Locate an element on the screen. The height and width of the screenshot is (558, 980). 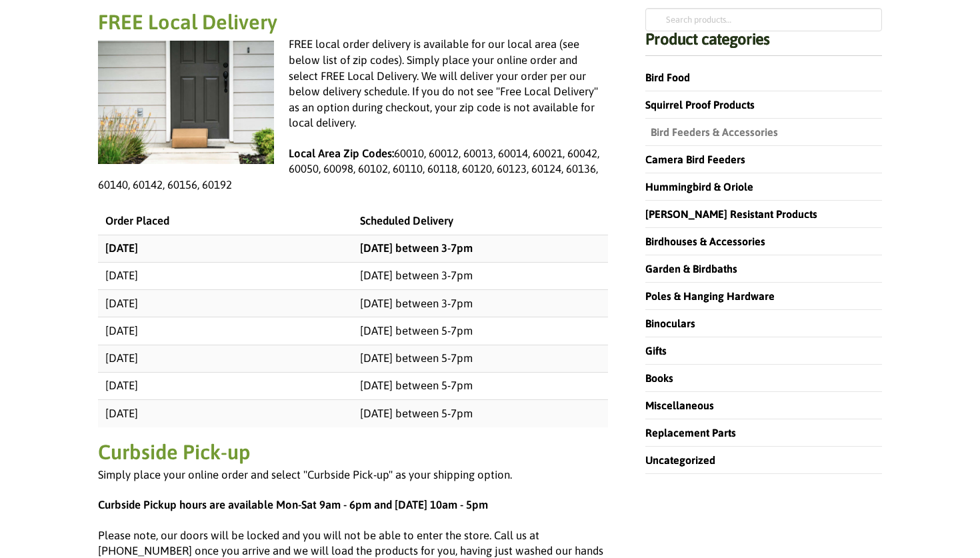
a: Miscellaneous is located at coordinates (680, 406).